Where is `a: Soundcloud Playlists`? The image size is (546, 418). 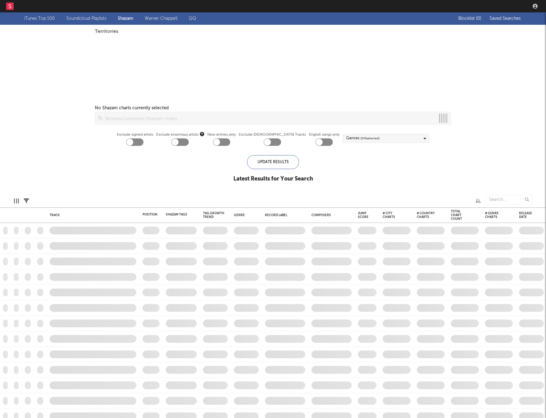
a: Soundcloud Playlists is located at coordinates (86, 19).